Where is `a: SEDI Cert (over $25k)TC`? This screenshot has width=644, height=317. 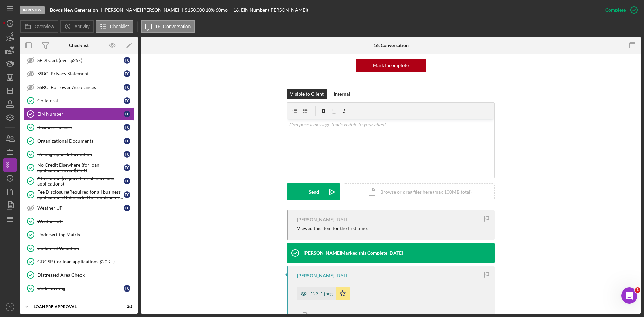
a: SEDI Cert (over $25k)TC is located at coordinates (79, 61).